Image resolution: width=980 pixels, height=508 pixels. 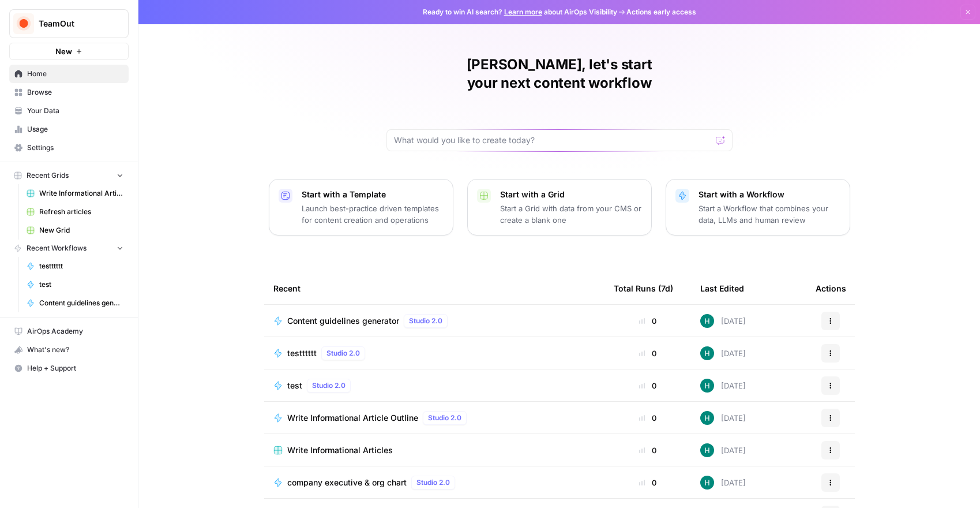 I want to click on button: What's new?, so click(x=69, y=349).